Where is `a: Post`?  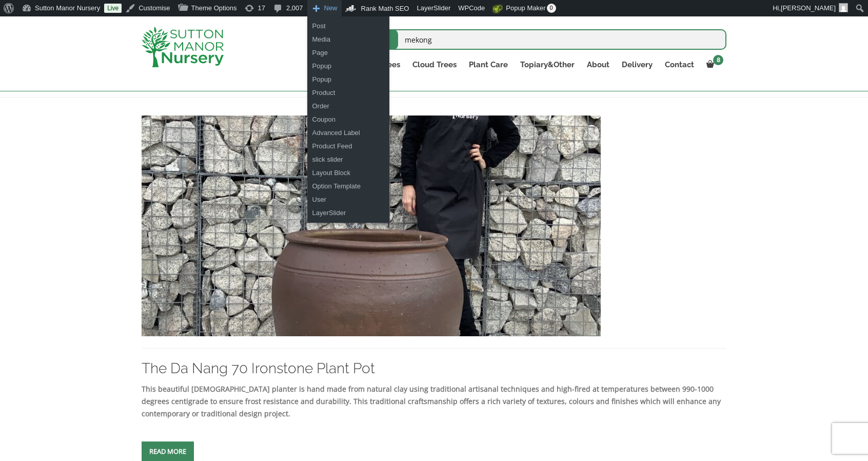
a: Post is located at coordinates (348, 26).